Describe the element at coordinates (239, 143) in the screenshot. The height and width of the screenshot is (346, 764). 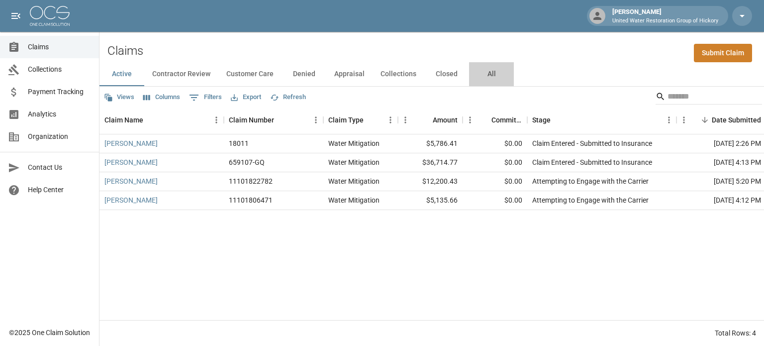
I see `div: 18011` at that location.